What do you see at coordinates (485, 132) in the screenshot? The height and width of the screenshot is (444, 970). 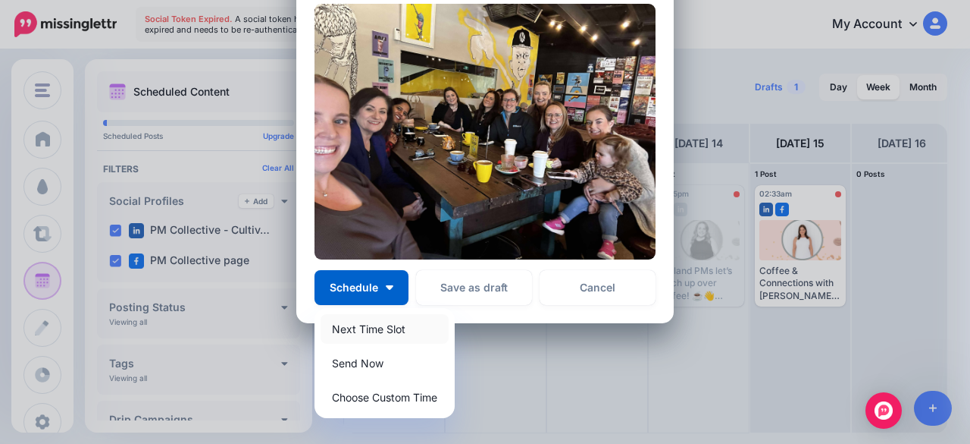 I see `img: CFA7NS9ELVBVOF0K7IYZLXRU0HUM2I77.jpg` at bounding box center [485, 132].